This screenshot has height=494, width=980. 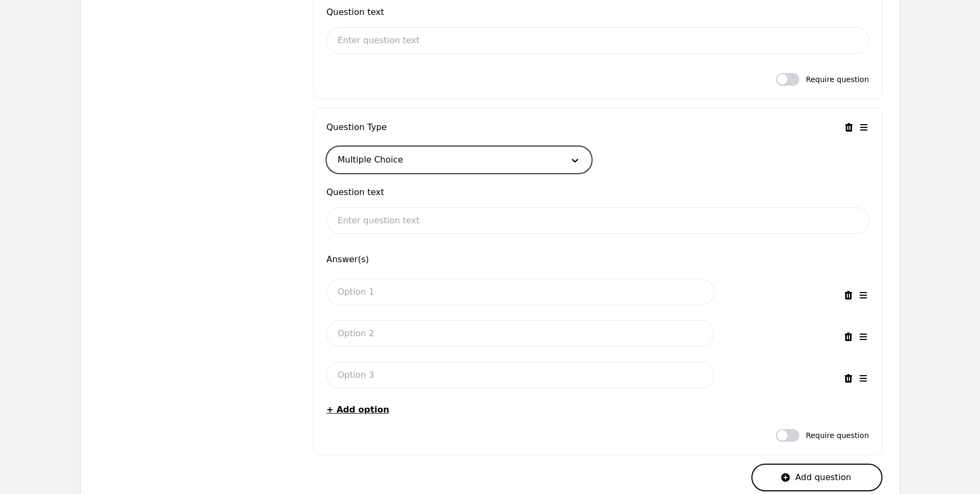 I want to click on div: Answer(s), so click(x=598, y=260).